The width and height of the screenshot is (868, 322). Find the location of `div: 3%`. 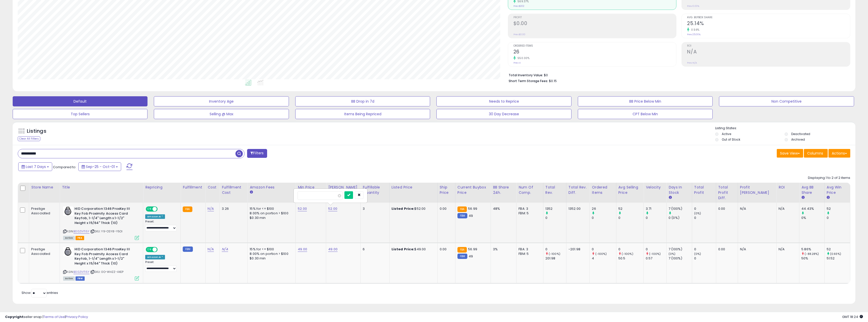

div: 3% is located at coordinates (503, 249).